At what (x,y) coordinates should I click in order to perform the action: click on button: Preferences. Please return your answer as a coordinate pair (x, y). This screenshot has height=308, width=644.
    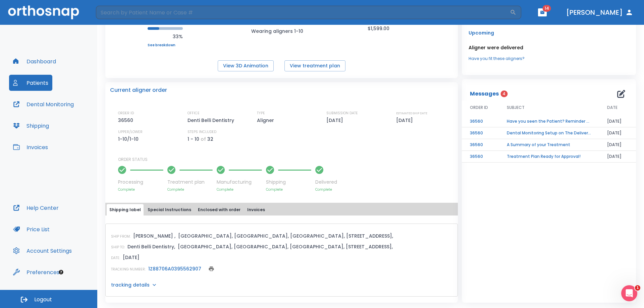
    Looking at the image, I should click on (36, 272).